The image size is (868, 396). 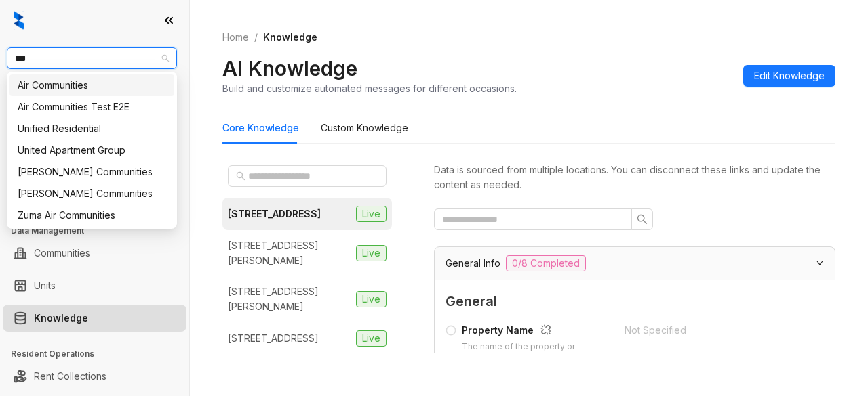 What do you see at coordinates (94, 286) in the screenshot?
I see `li: Units` at bounding box center [94, 286].